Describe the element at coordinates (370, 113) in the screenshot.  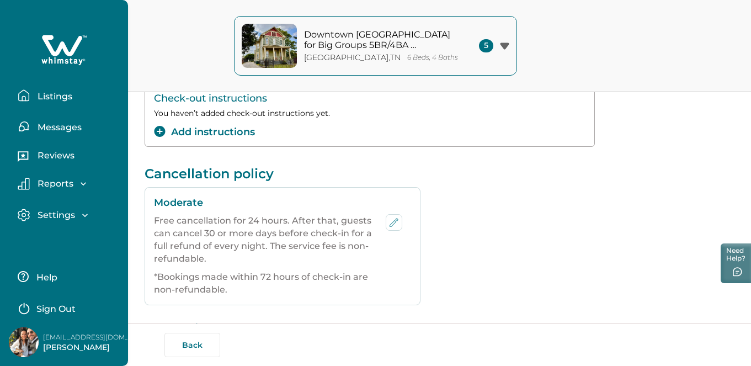
I see `p: You haven’t added check-out instructions yet.` at that location.